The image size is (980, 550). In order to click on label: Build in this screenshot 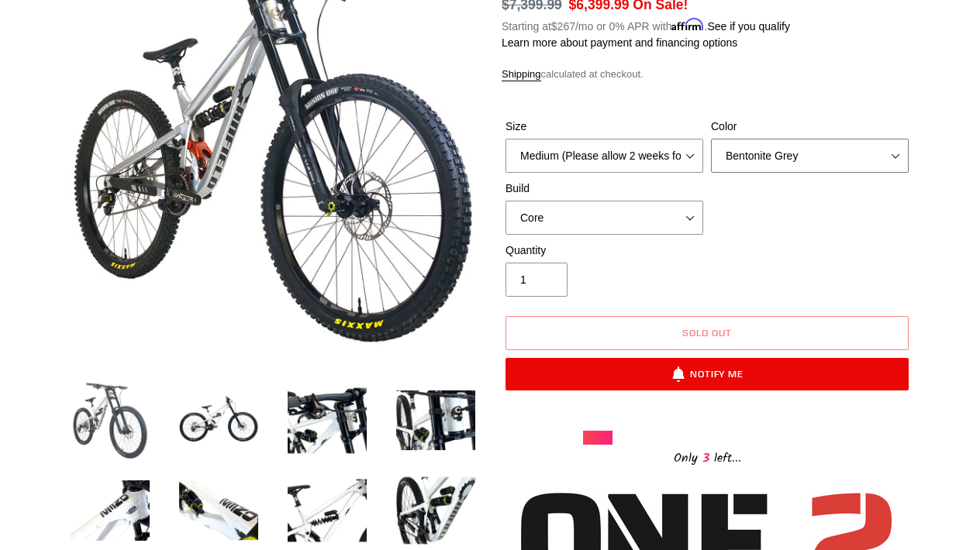, I will do `click(605, 188)`.